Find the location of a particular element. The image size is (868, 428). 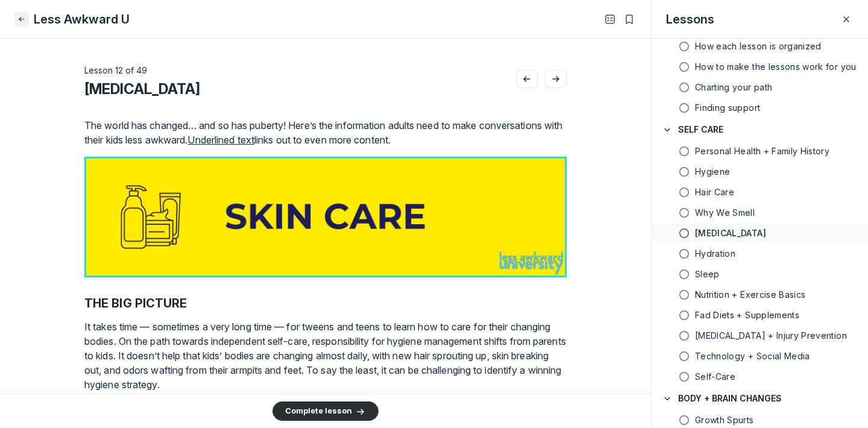

button: Open Table of contents is located at coordinates (610, 20).